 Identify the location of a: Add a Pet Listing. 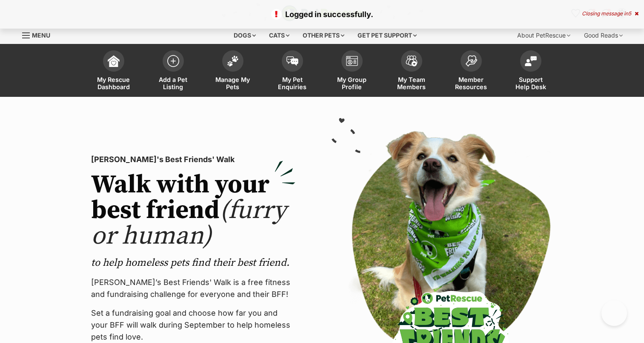
(173, 71).